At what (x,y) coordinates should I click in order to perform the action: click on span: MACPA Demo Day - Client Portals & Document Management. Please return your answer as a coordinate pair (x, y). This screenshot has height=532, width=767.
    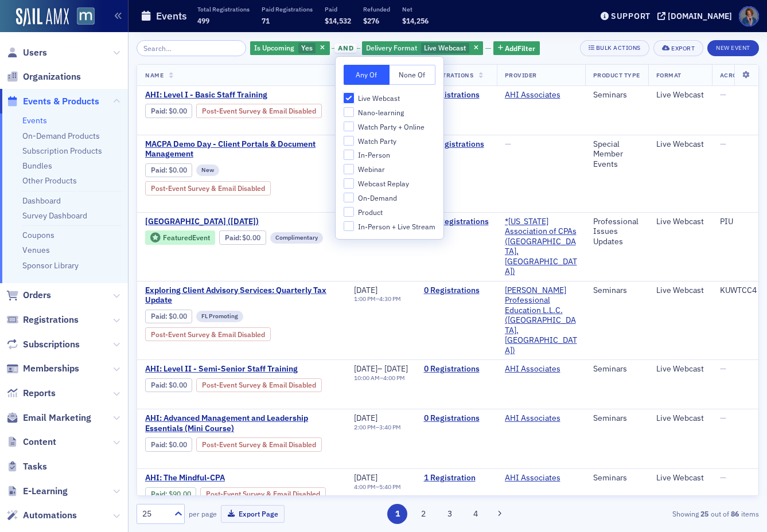
    Looking at the image, I should click on (242, 149).